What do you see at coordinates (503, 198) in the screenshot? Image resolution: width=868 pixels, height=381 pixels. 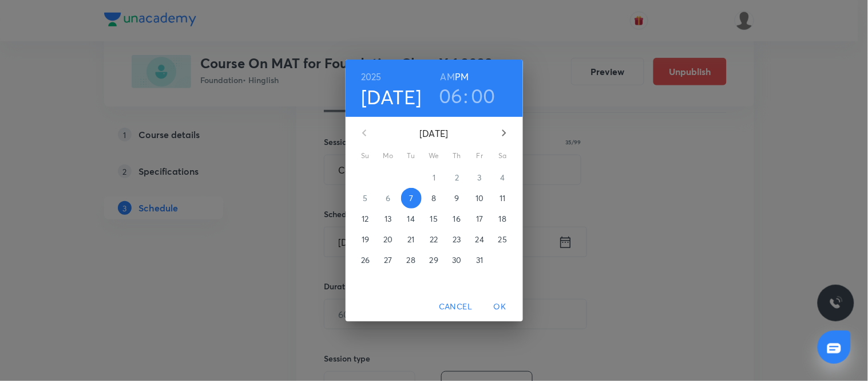 I see `button: 11` at bounding box center [503, 198].